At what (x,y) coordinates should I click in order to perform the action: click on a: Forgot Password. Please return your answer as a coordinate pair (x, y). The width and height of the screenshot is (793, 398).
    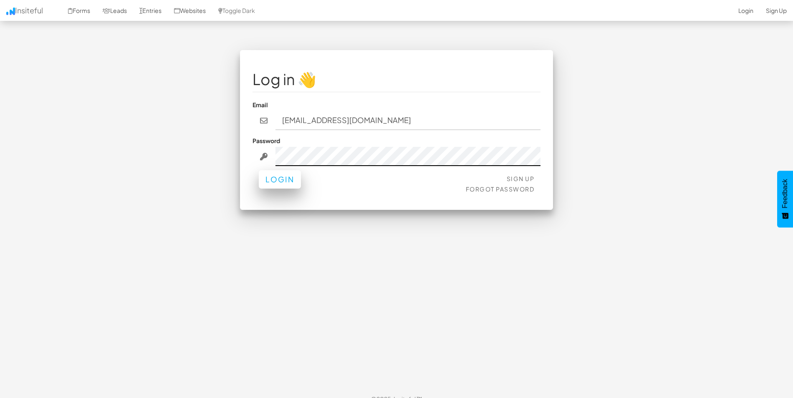
    Looking at the image, I should click on (500, 189).